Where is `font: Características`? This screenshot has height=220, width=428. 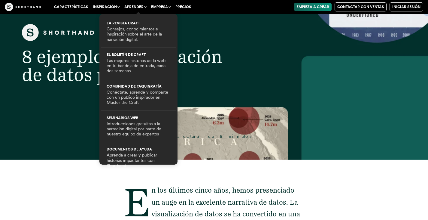 font: Características is located at coordinates (71, 7).